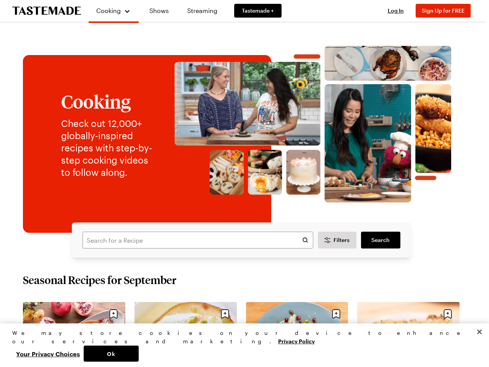 The width and height of the screenshot is (489, 367). I want to click on button: Your Privacy Choices, so click(48, 353).